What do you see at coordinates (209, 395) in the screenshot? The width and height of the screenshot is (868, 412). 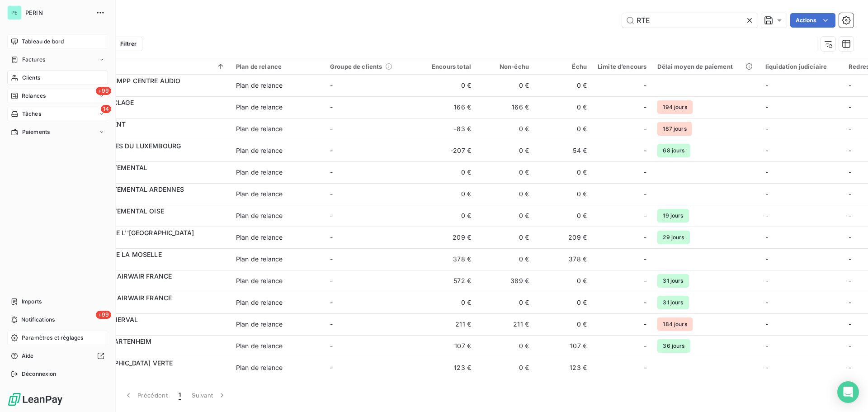 I see `button: Suivant` at bounding box center [209, 395].